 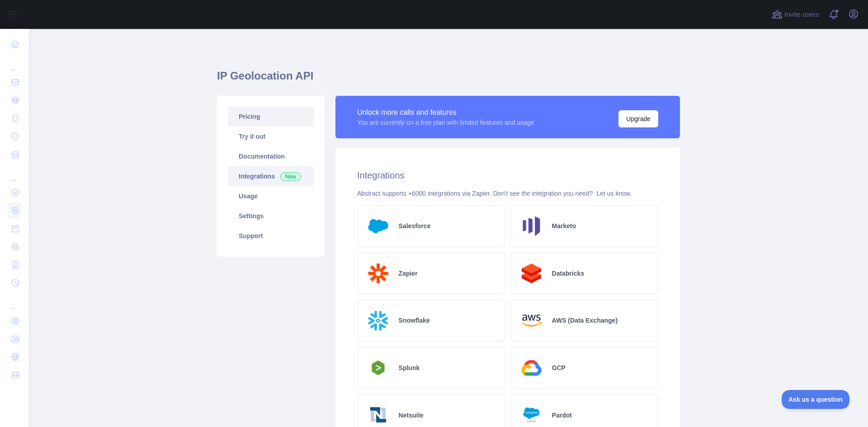 I want to click on h2: Databricks, so click(x=569, y=274).